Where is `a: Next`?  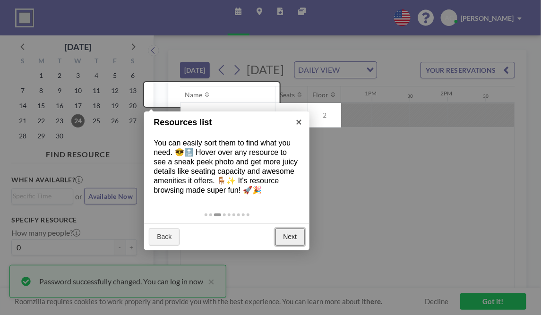 a: Next is located at coordinates (290, 237).